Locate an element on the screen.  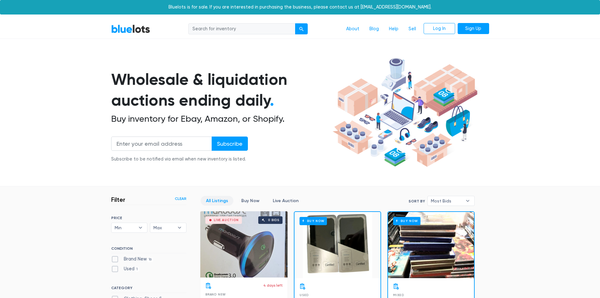
p: 4 days left is located at coordinates (273, 285).